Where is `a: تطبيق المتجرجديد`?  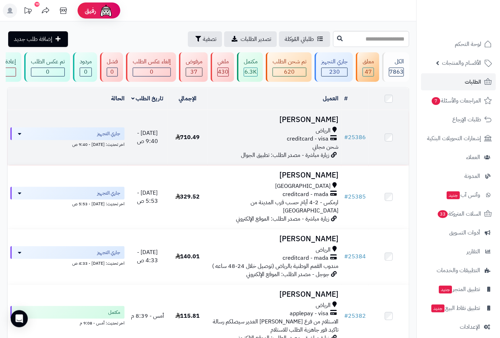 a: تطبيق المتجرجديد is located at coordinates (458, 289).